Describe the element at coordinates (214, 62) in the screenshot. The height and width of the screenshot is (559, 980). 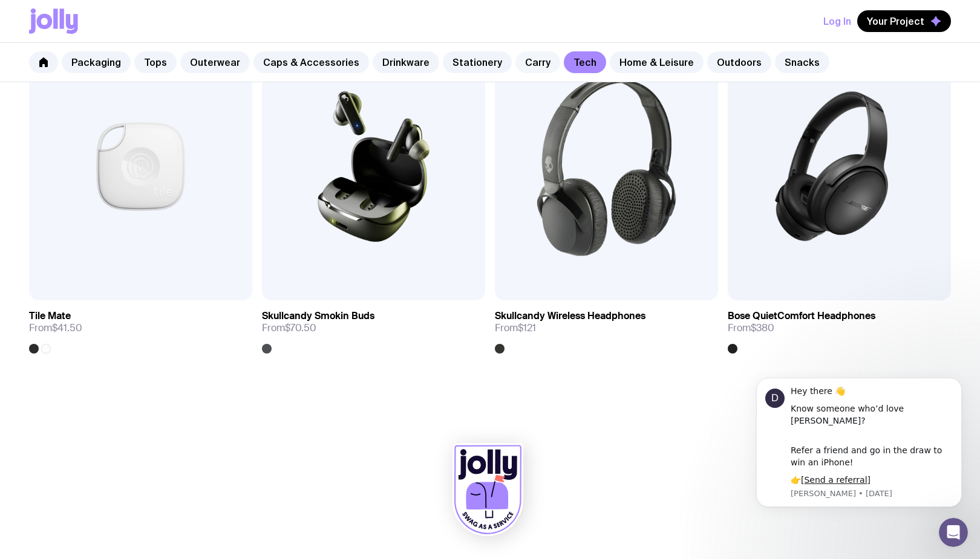
I see `a: Outerwear` at that location.